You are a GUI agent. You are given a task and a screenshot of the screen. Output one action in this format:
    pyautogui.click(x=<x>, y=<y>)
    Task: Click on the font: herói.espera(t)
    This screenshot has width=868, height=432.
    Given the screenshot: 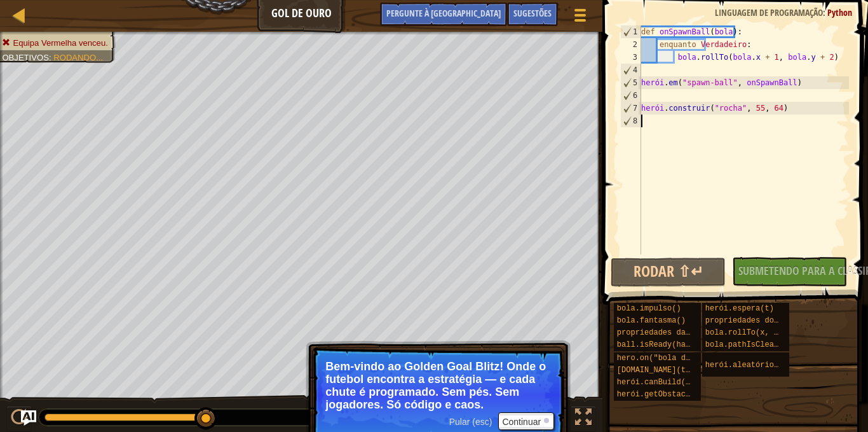 What is the action you would take?
    pyautogui.click(x=740, y=308)
    